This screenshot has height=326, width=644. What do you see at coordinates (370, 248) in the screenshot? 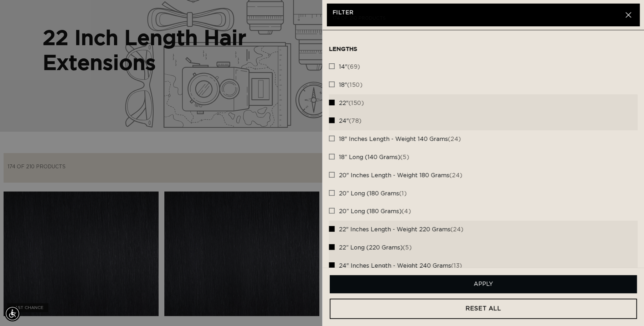
I see `span: 22” Long (220 grams)` at bounding box center [370, 248].